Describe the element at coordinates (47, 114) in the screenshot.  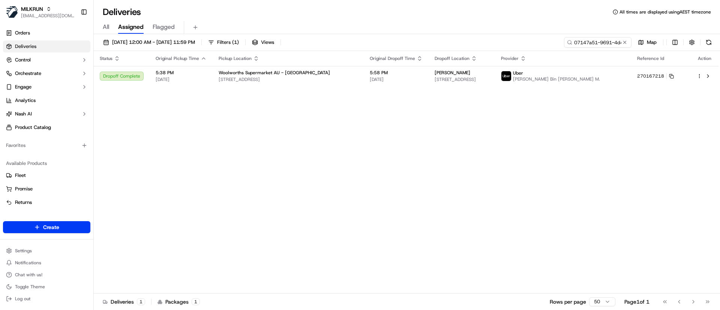
I see `button: Nash AI` at that location.